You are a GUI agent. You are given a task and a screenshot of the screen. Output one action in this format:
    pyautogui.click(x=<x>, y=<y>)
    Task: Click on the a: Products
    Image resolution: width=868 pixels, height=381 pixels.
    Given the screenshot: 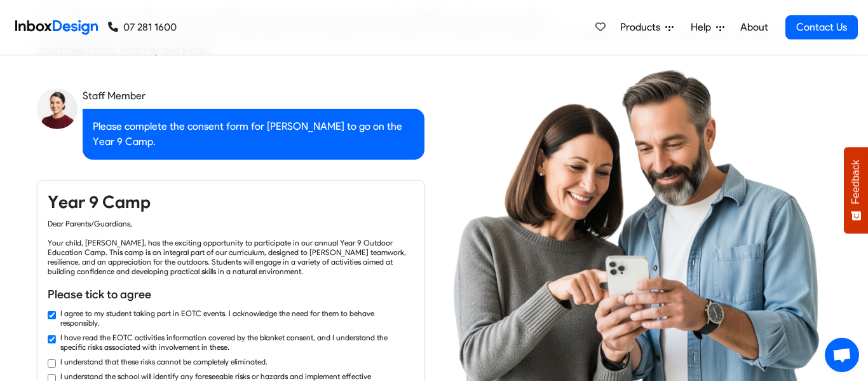 What is the action you would take?
    pyautogui.click(x=647, y=27)
    